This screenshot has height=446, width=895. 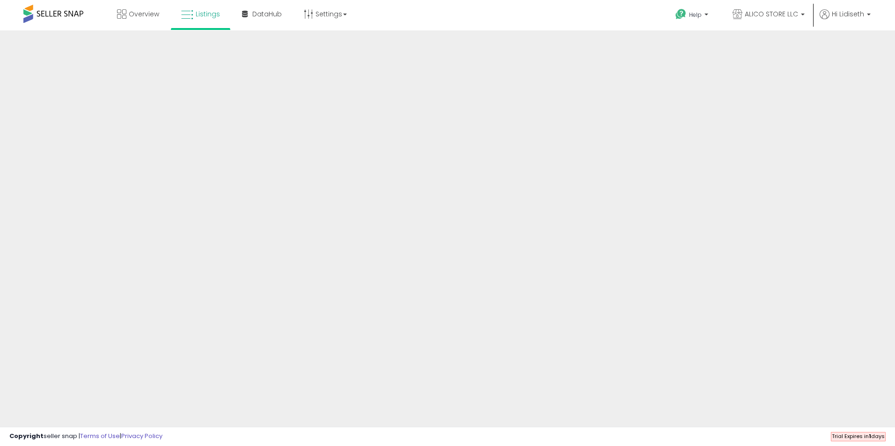 I want to click on i: Get Help, so click(x=680, y=14).